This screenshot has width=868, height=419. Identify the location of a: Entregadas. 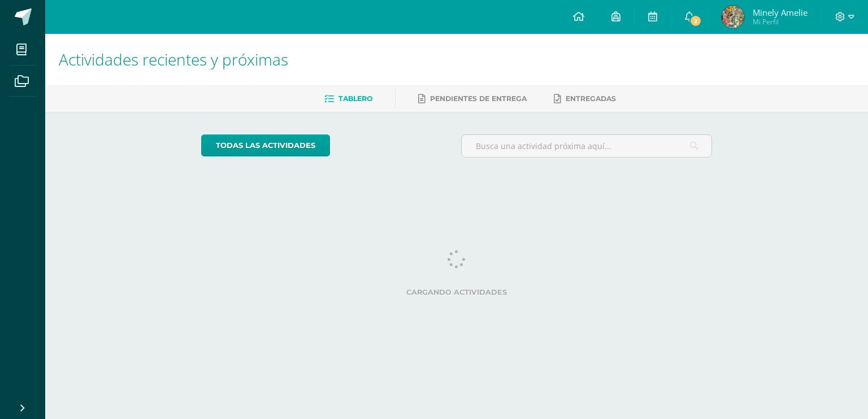
(585, 99).